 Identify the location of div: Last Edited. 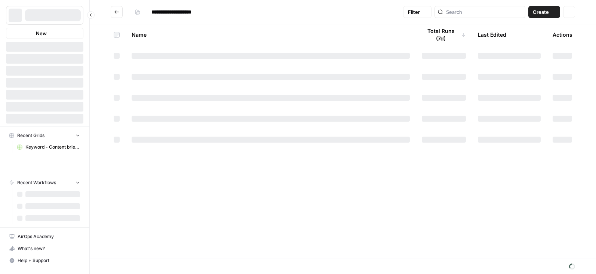
(492, 34).